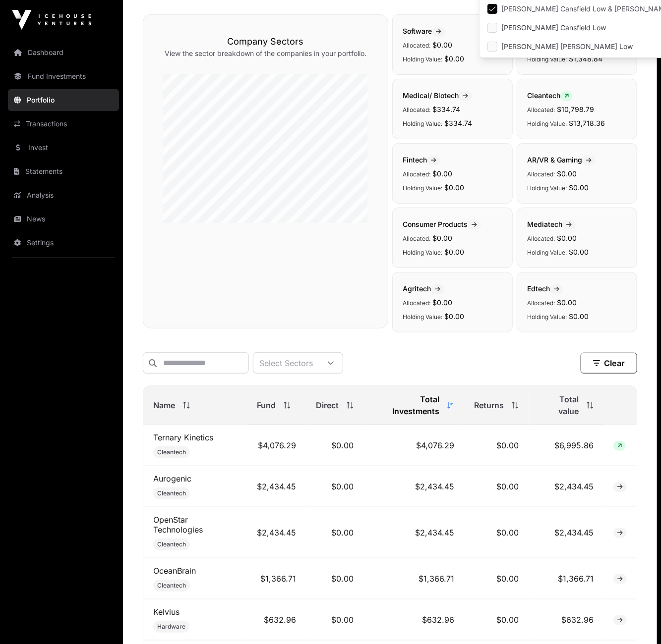  I want to click on a: Statements, so click(64, 171).